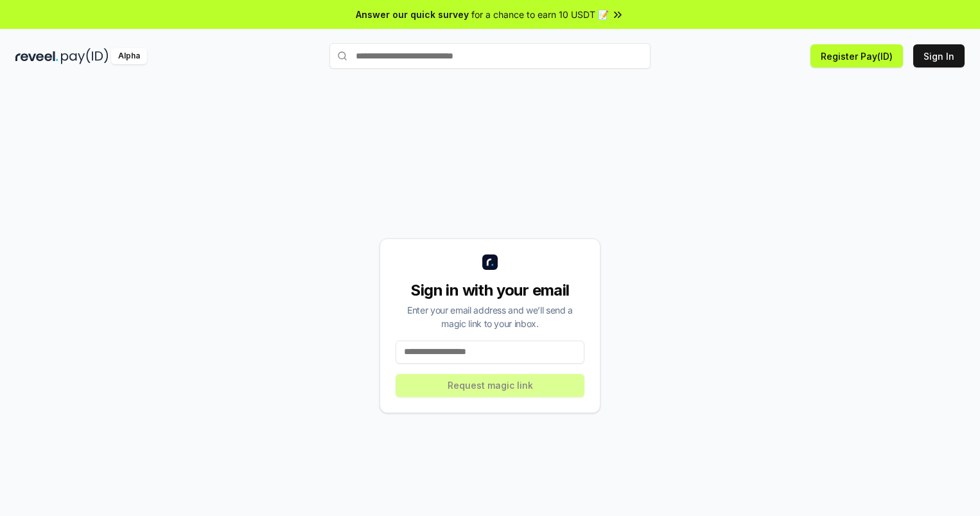 Image resolution: width=980 pixels, height=516 pixels. What do you see at coordinates (129, 56) in the screenshot?
I see `div: Alpha` at bounding box center [129, 56].